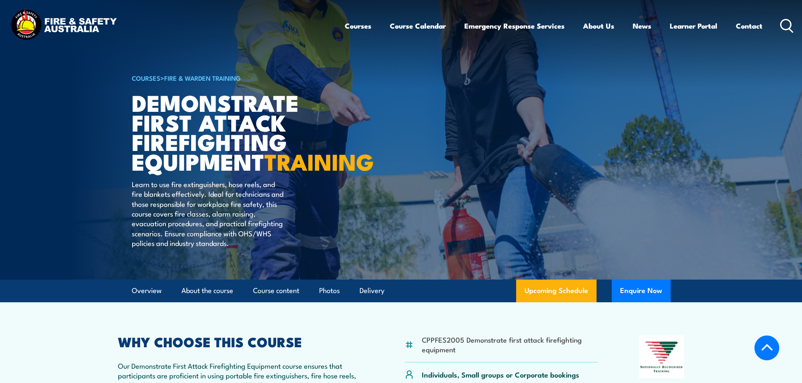  I want to click on a: Learner Portal, so click(693, 26).